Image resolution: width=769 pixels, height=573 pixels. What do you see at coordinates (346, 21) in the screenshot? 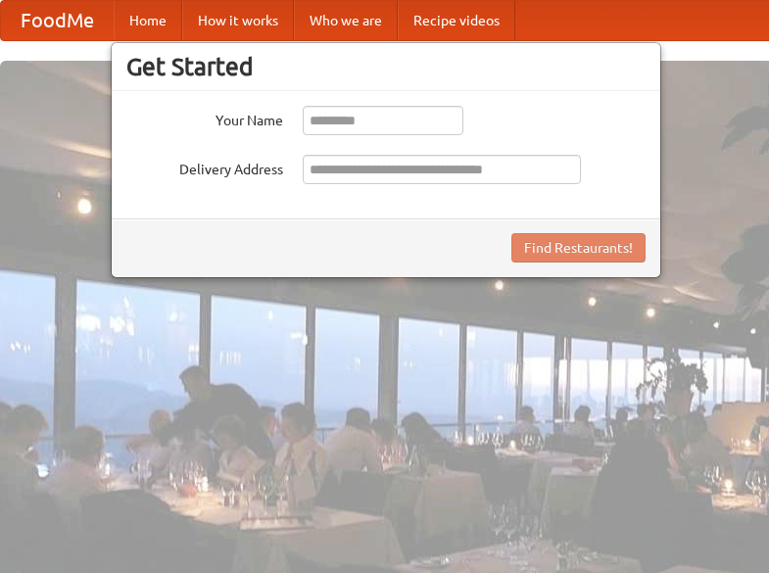
I see `a: Who we are` at bounding box center [346, 21].